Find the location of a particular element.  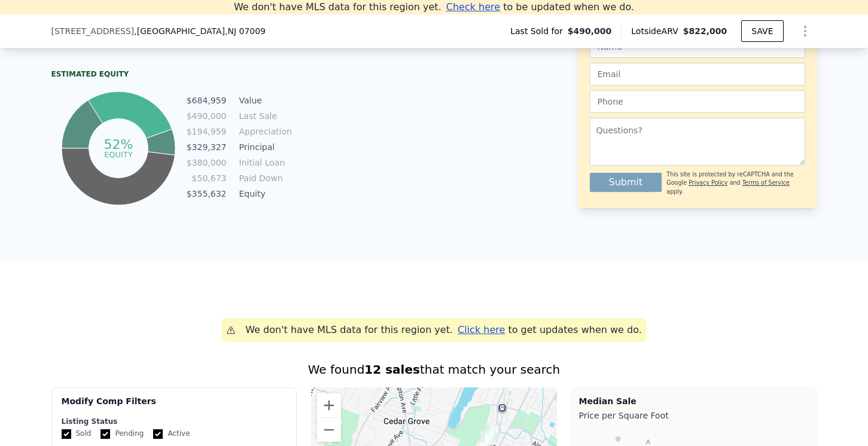

div: We don't have MLS data for this region yet. is located at coordinates (349, 330).